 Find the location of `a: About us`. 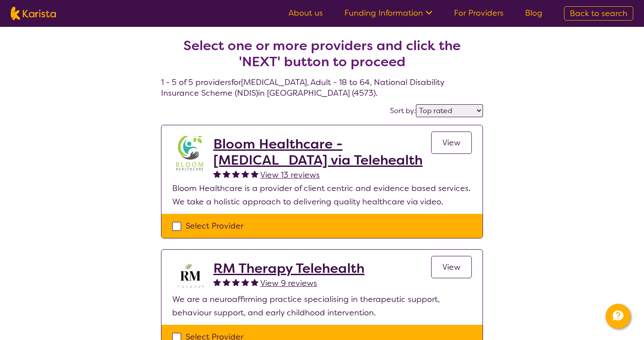

a: About us is located at coordinates (305, 13).